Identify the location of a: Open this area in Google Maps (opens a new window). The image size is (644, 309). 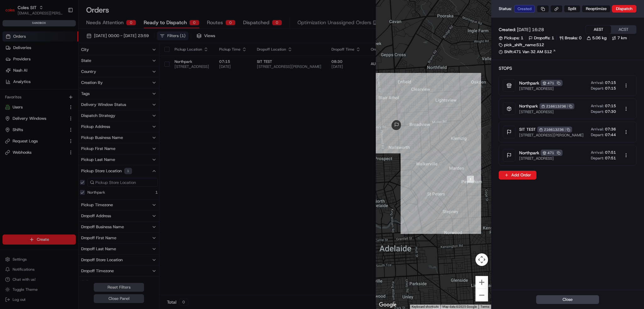
(388, 305).